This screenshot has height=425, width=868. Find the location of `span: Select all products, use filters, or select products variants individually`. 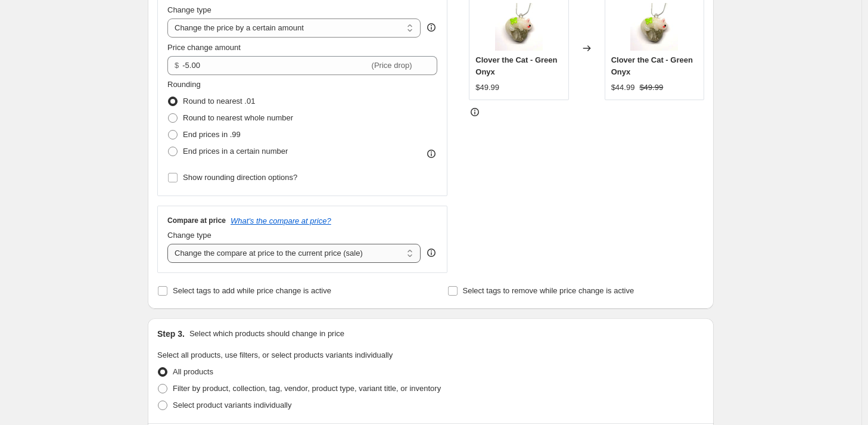

span: Select all products, use filters, or select products variants individually is located at coordinates (274, 355).